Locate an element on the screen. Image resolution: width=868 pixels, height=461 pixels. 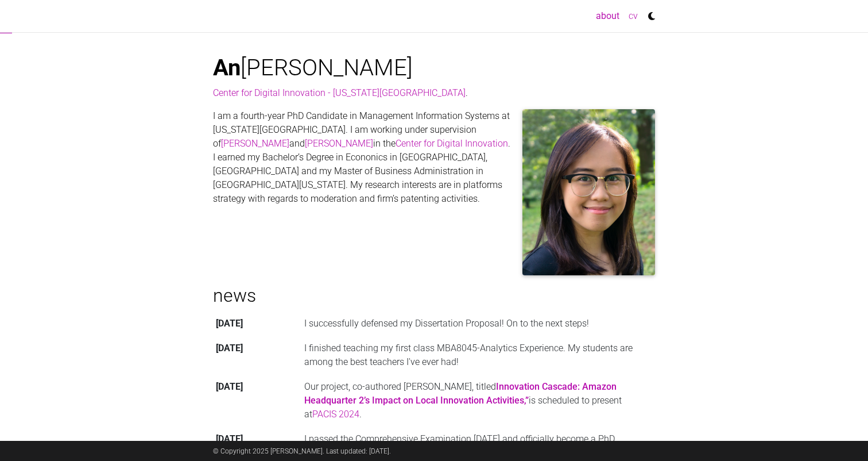
a: news is located at coordinates (234, 296).